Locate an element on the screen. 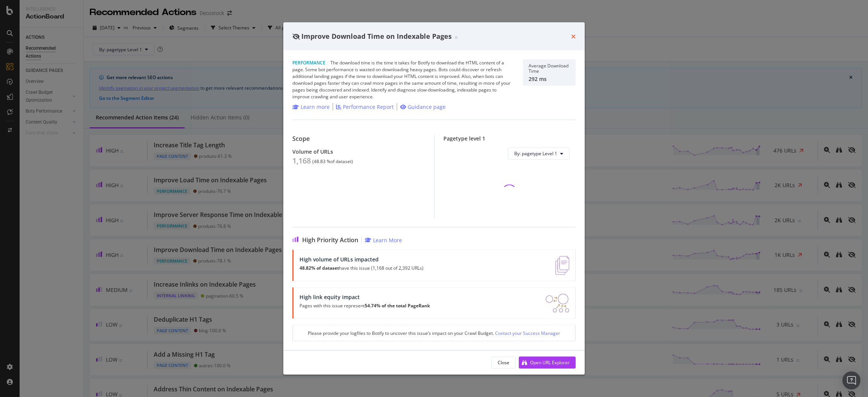  div: eye-slash is located at coordinates (296, 37).